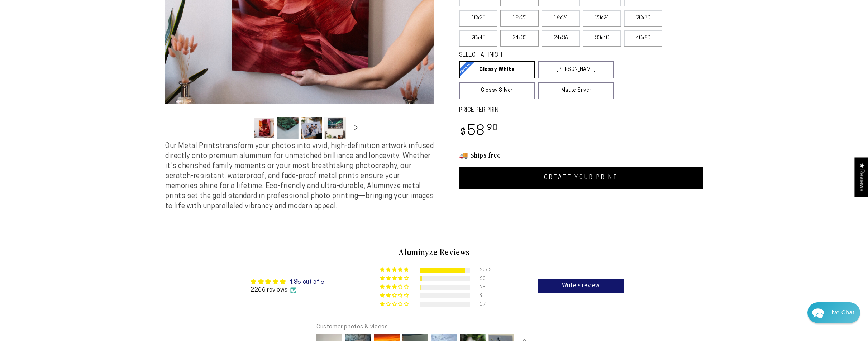 Image resolution: width=868 pixels, height=341 pixels. What do you see at coordinates (478, 38) in the screenshot?
I see `label: 20x40` at bounding box center [478, 38].